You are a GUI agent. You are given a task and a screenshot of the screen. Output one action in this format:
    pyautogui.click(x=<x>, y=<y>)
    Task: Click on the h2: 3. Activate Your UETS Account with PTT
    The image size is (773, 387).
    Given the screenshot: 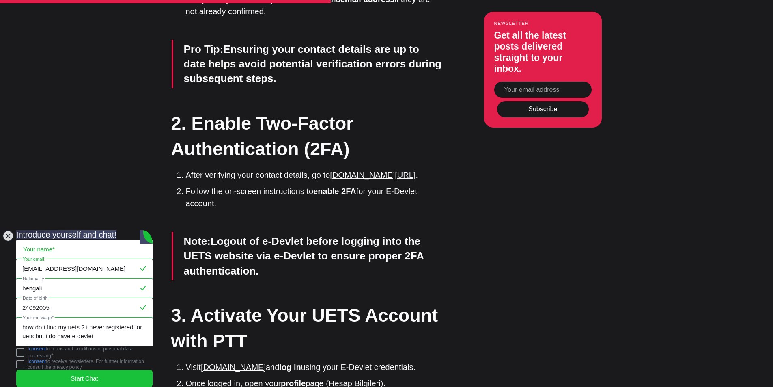 What is the action you would take?
    pyautogui.click(x=307, y=328)
    